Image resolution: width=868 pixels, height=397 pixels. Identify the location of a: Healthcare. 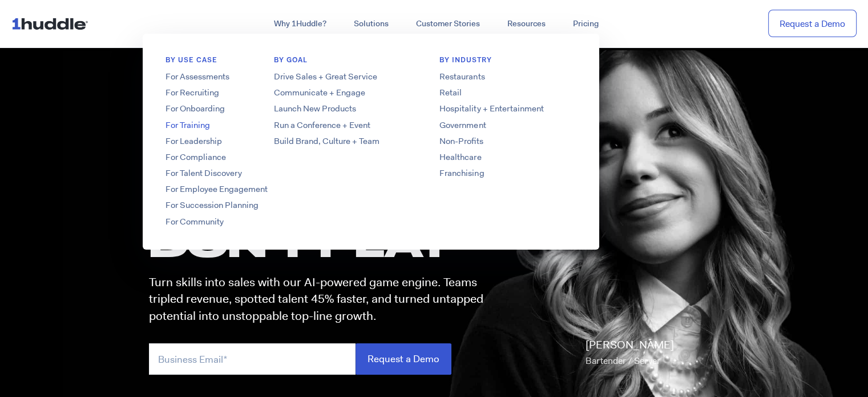
(508, 157).